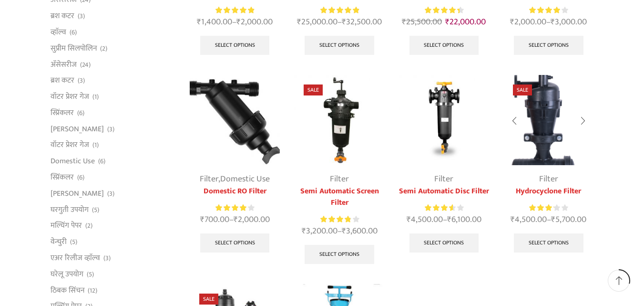  I want to click on div: Rated 3.92 out of 5, so click(340, 219).